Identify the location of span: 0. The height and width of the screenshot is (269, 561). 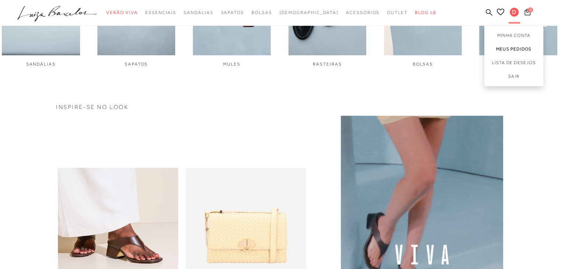
(531, 10).